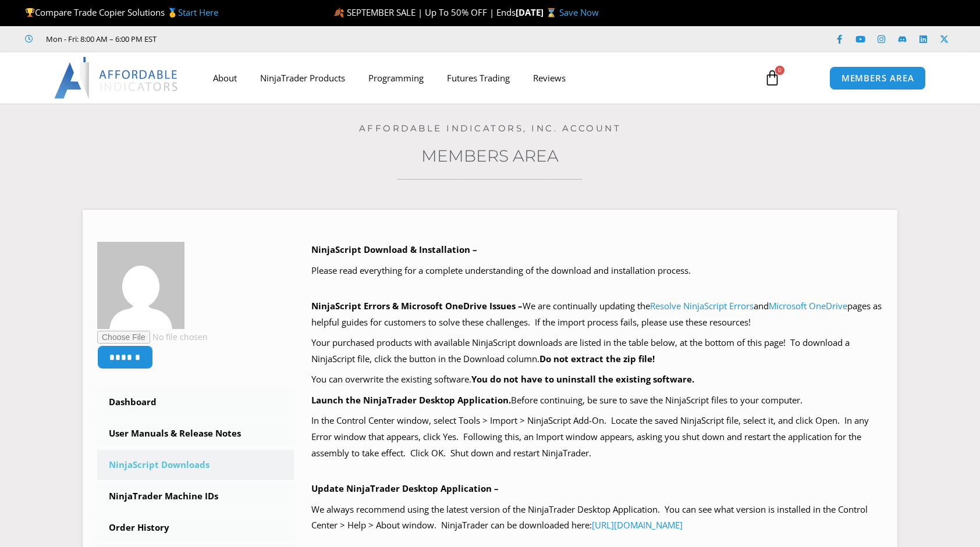 This screenshot has height=547, width=980. Describe the element at coordinates (396, 78) in the screenshot. I see `a: Programming` at that location.